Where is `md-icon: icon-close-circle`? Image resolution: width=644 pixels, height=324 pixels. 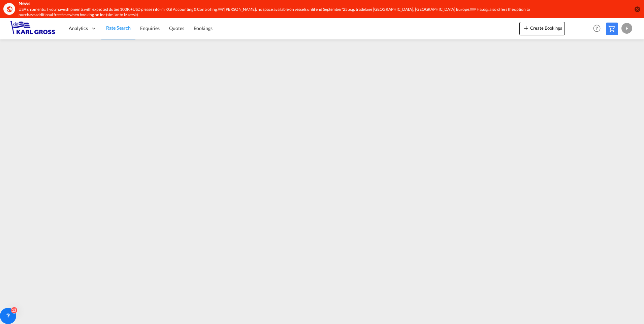 md-icon: icon-close-circle is located at coordinates (638, 9).